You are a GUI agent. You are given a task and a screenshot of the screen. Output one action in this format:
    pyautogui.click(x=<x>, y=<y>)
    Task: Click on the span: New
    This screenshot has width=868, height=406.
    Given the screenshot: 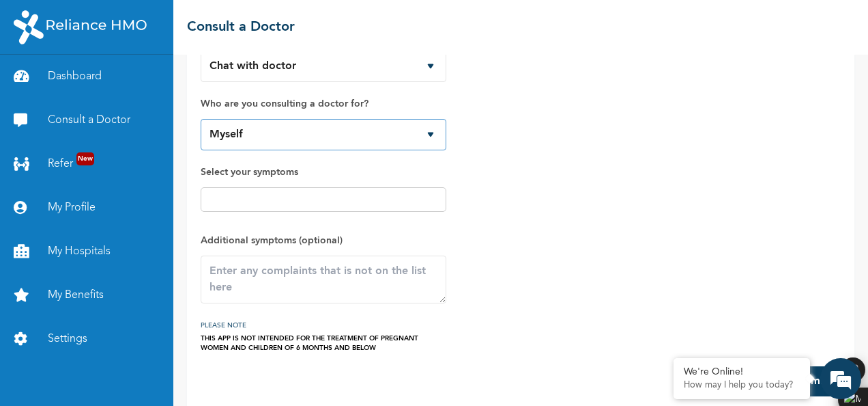 What is the action you would take?
    pyautogui.click(x=85, y=159)
    